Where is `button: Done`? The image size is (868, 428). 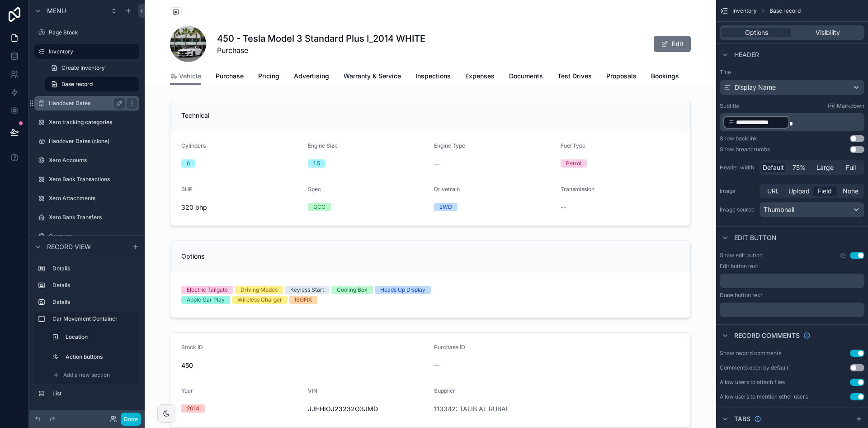
button: Done is located at coordinates (130, 419).